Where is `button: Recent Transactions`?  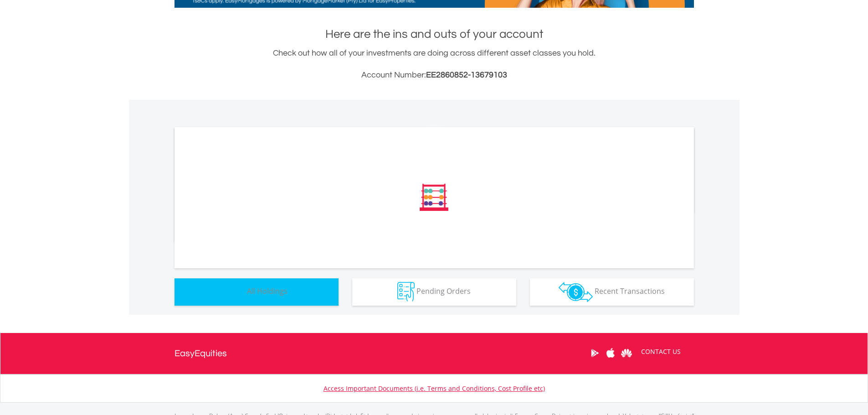
button: Recent Transactions is located at coordinates (612, 292).